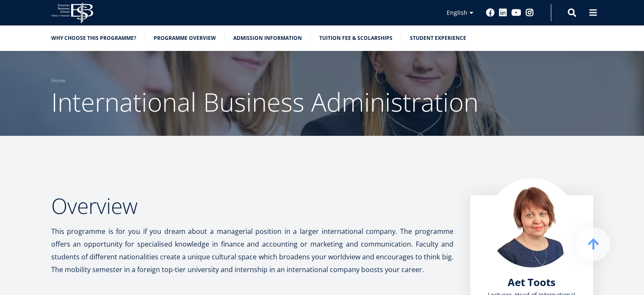 This screenshot has height=295, width=644. What do you see at coordinates (503, 13) in the screenshot?
I see `a: Linkedin` at bounding box center [503, 13].